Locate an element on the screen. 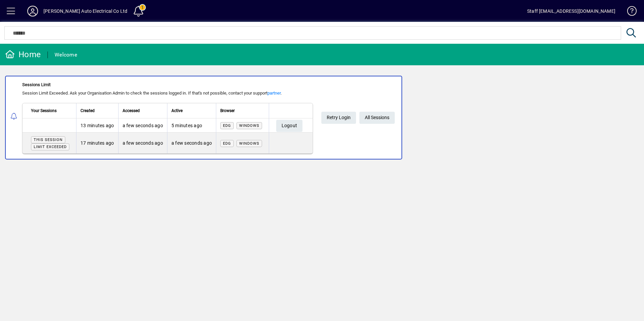  a: Knowledge Base is located at coordinates (629, 12).